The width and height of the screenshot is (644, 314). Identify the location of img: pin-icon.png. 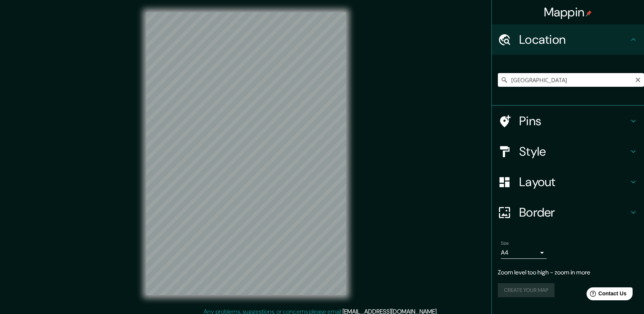
(589, 13).